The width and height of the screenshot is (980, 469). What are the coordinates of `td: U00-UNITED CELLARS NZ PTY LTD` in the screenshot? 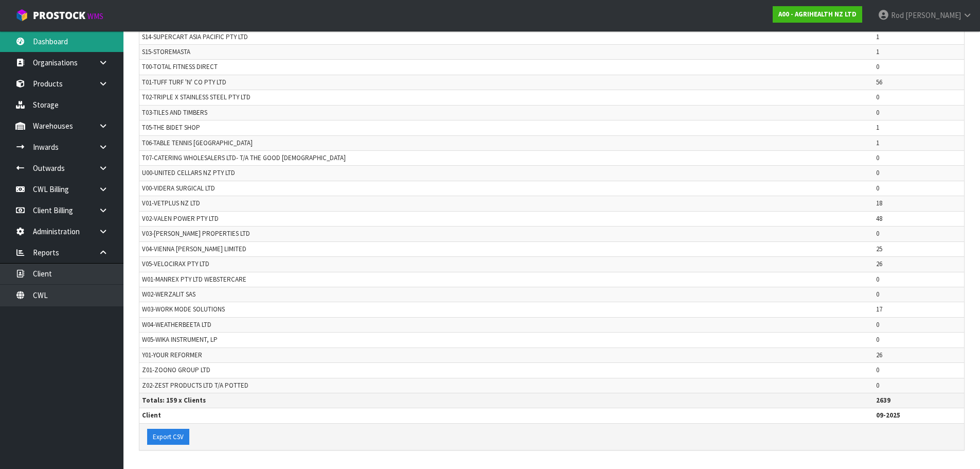 It's located at (506, 173).